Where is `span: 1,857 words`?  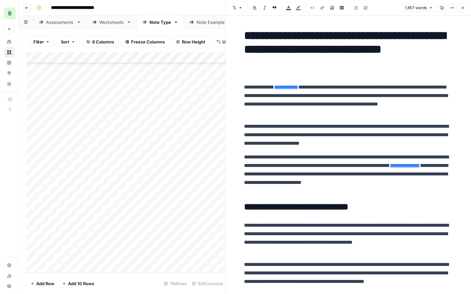
span: 1,857 words is located at coordinates (415, 8).